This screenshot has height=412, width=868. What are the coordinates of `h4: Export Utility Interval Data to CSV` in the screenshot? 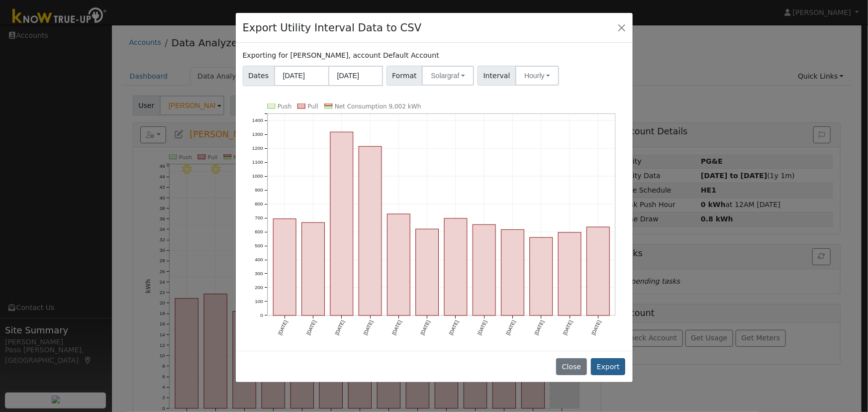 It's located at (332, 28).